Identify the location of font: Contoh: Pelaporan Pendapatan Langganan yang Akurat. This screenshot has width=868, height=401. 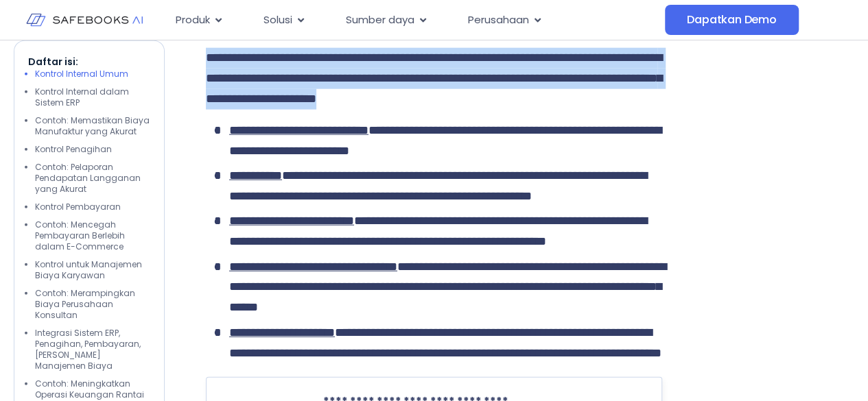
(87, 178).